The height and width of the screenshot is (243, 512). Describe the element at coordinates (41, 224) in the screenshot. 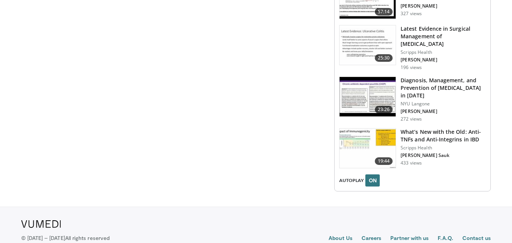

I see `img: VuMedi Logo` at that location.